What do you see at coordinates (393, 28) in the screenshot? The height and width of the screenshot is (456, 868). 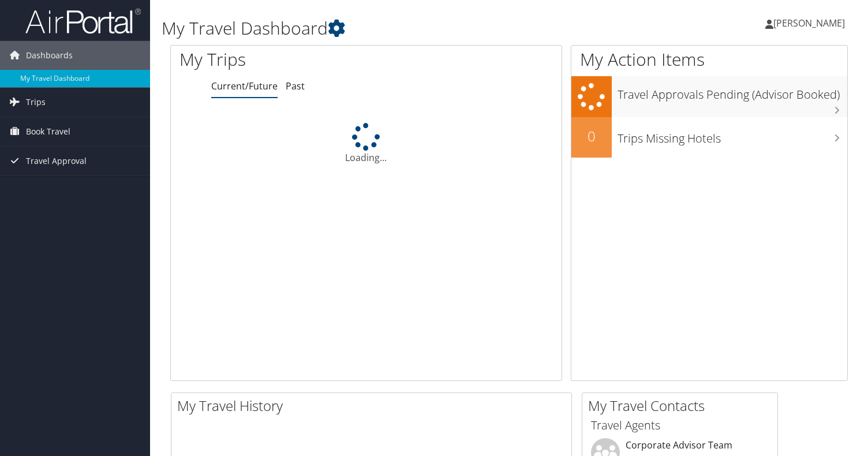 I see `h1: My Travel Dashboard` at bounding box center [393, 28].